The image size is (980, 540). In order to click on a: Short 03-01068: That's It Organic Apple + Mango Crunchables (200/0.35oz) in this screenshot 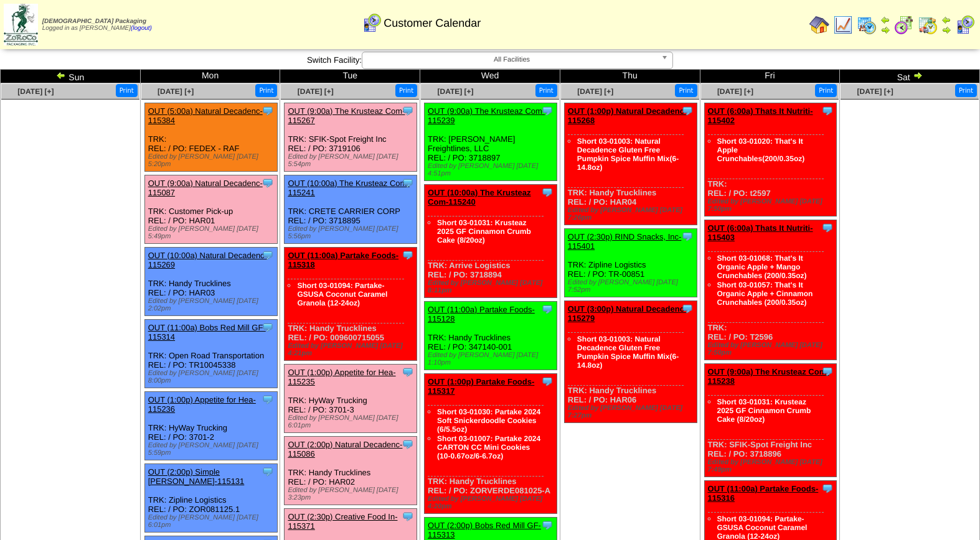, I will do `click(762, 267)`.